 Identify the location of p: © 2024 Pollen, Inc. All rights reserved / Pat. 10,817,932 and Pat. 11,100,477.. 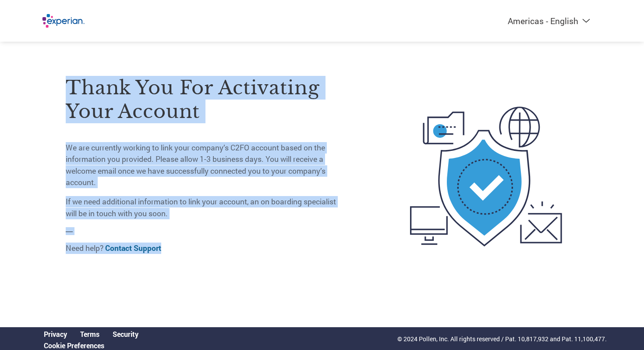
(502, 338).